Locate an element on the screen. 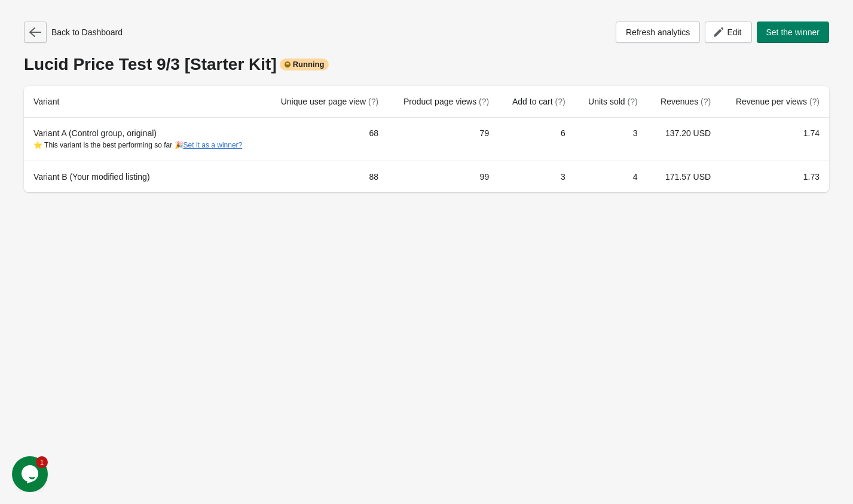  td: 1.73 is located at coordinates (775, 176).